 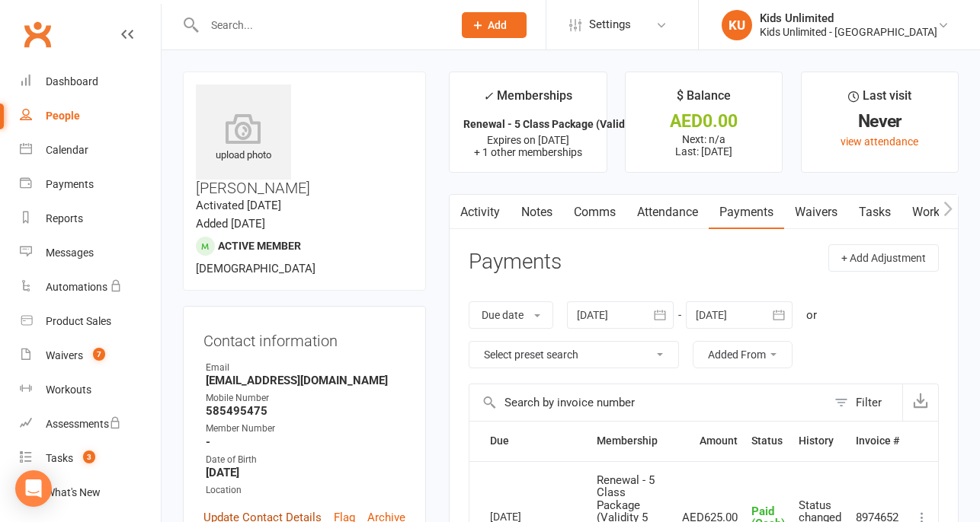 What do you see at coordinates (877, 441) in the screenshot?
I see `th: Invoice #` at bounding box center [877, 441].